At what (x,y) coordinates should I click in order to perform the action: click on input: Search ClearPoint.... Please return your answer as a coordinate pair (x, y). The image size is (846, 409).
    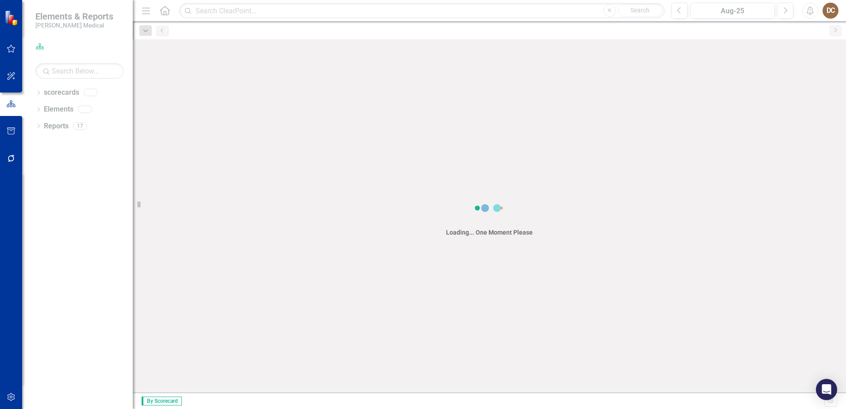
    Looking at the image, I should click on (421, 11).